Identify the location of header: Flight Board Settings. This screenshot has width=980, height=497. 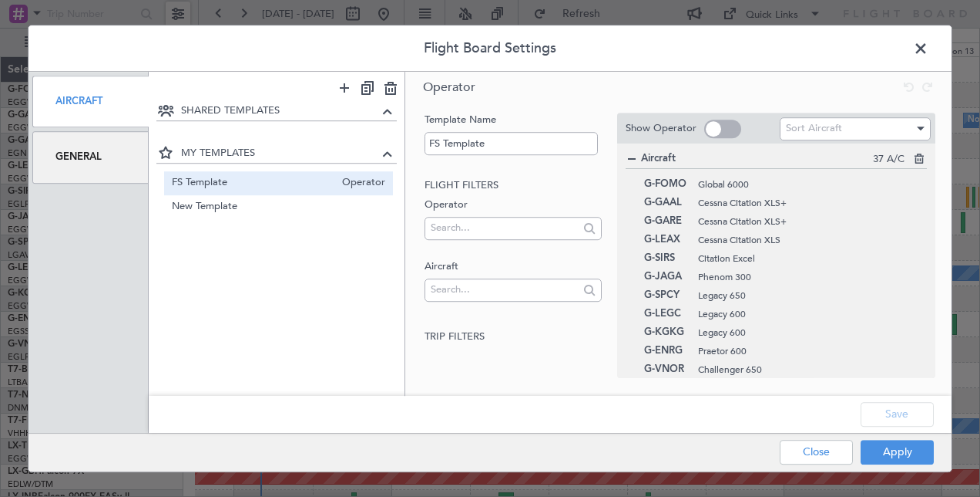
(490, 48).